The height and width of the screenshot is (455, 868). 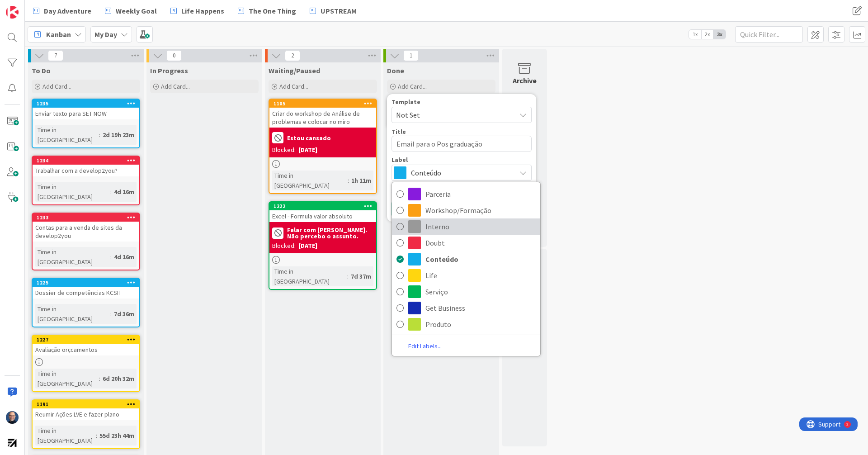 What do you see at coordinates (361, 277) in the screenshot?
I see `div: 7d 37m` at bounding box center [361, 277].